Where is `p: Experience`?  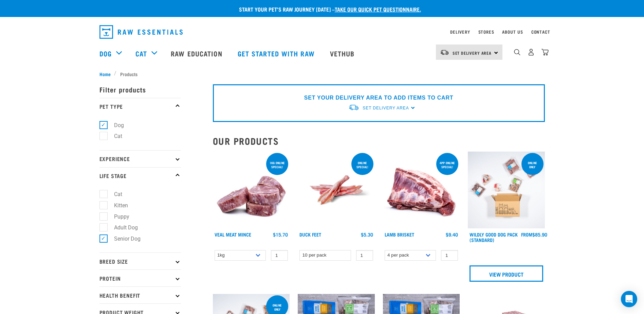 p: Experience is located at coordinates (140, 159).